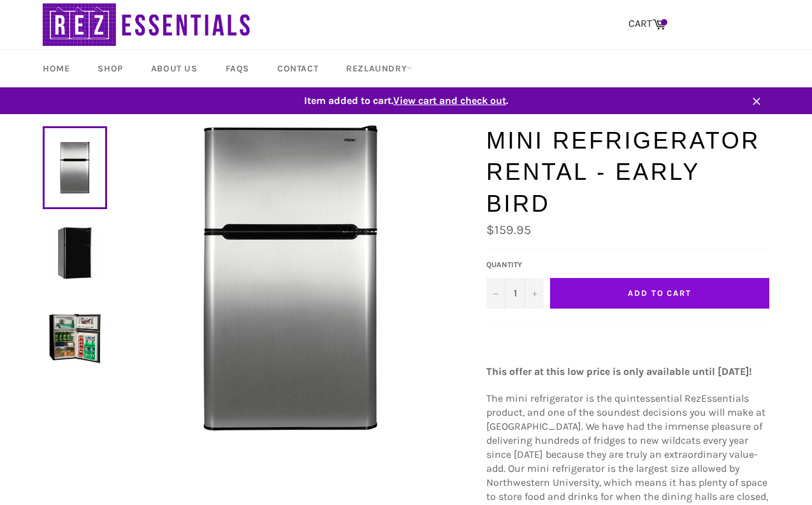  I want to click on button: Increase quantity, so click(534, 293).